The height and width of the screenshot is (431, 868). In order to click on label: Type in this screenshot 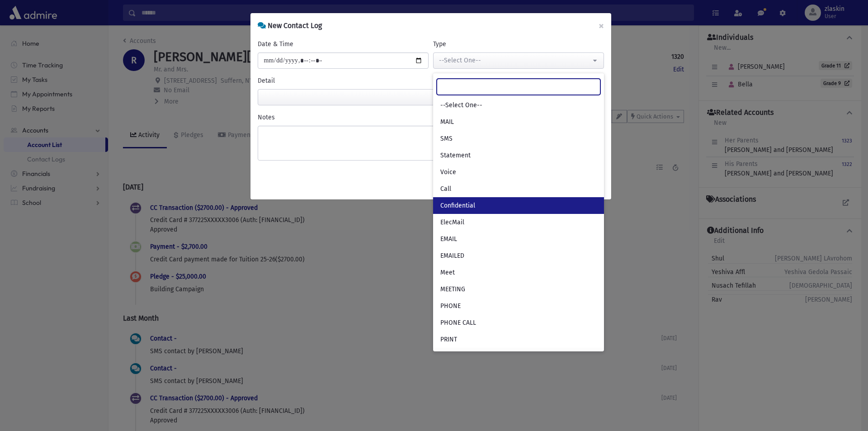, I will do `click(439, 44)`.